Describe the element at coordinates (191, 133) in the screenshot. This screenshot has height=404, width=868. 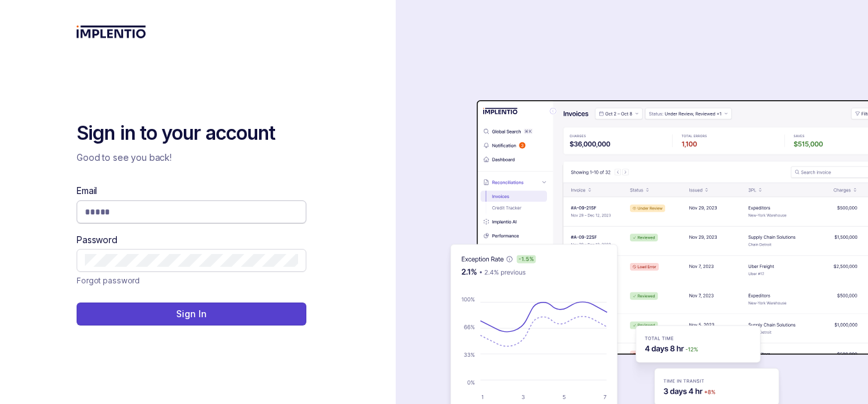
I see `h2: Sign in to your account` at that location.